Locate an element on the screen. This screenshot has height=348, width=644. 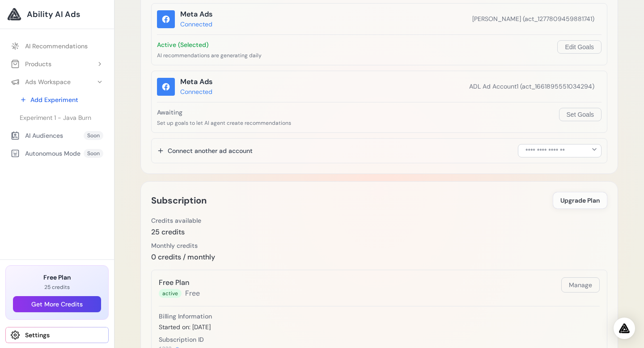
a: Settings is located at coordinates (57, 335).